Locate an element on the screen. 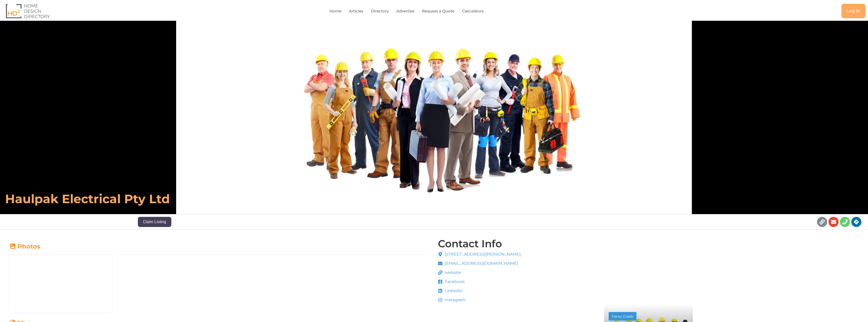 The height and width of the screenshot is (322, 868). a: website is located at coordinates (480, 272).